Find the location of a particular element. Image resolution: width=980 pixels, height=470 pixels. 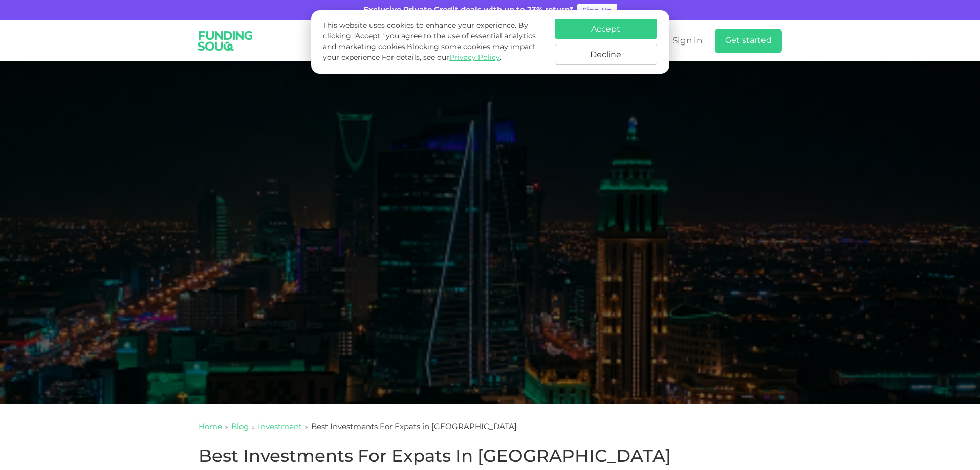

span: Get started is located at coordinates (748, 41).